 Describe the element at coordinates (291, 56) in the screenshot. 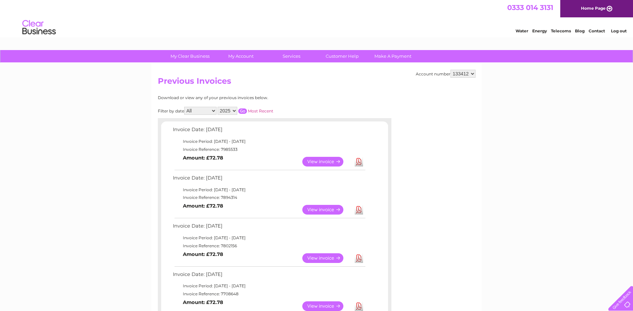

I see `a: Services` at that location.